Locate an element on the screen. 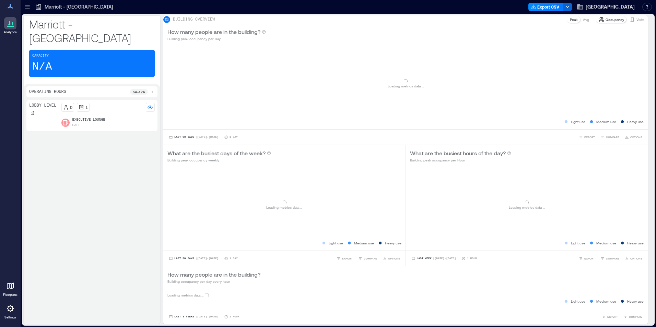 Image resolution: width=656 pixels, height=327 pixels. p: Building peak occupancy per Hour is located at coordinates (460, 160).